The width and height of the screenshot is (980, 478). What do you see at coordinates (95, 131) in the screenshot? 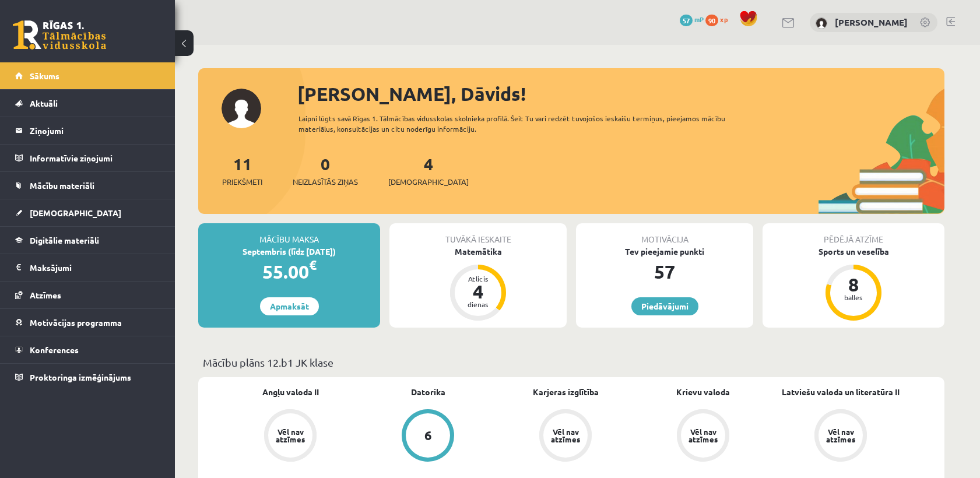
I see `legend: Ziņojumi` at bounding box center [95, 131].